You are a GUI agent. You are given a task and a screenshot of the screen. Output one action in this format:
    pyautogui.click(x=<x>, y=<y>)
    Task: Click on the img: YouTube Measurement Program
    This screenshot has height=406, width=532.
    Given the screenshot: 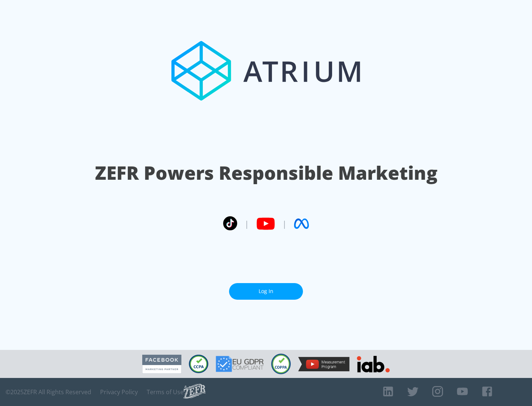 What is the action you would take?
    pyautogui.click(x=324, y=364)
    